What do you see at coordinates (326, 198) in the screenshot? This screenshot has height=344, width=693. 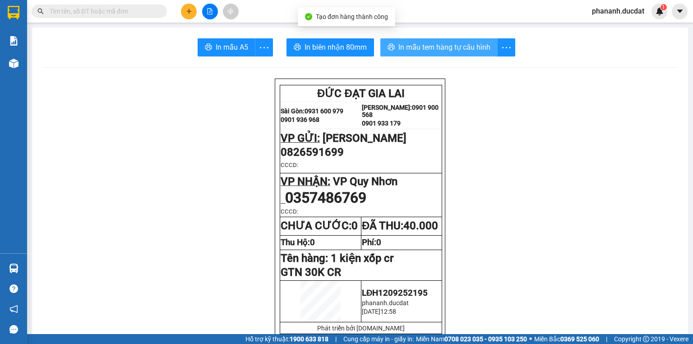 I see `span: 0357486769` at bounding box center [326, 198].